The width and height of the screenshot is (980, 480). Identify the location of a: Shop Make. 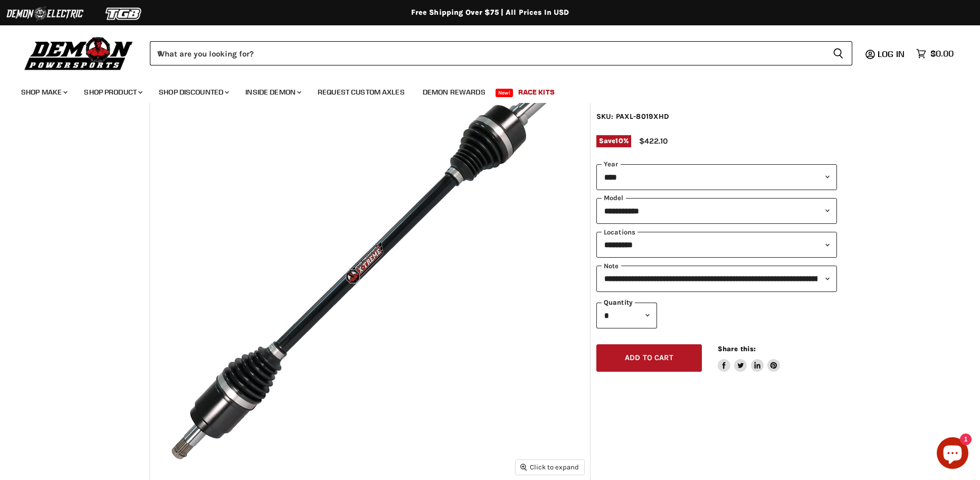
(43, 92).